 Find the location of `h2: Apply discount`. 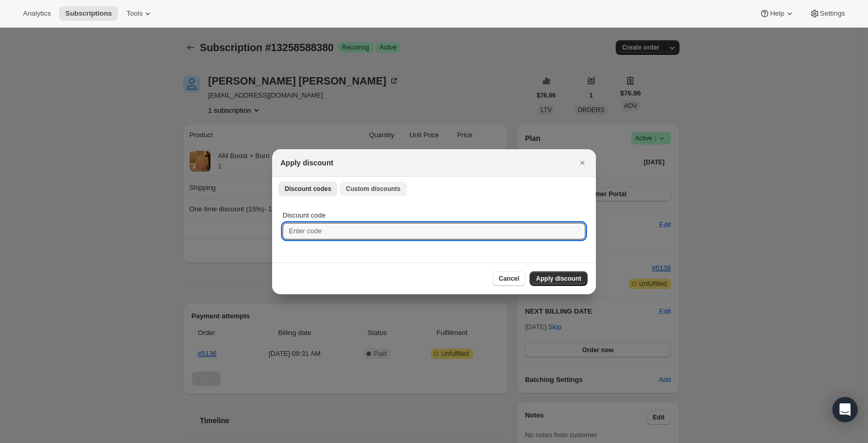

h2: Apply discount is located at coordinates (306, 163).